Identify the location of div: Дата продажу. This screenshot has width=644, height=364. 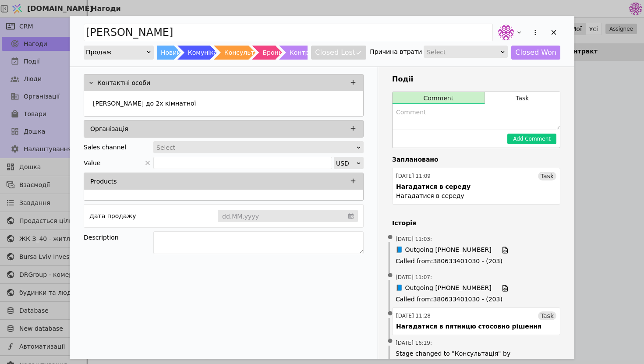
(113, 216).